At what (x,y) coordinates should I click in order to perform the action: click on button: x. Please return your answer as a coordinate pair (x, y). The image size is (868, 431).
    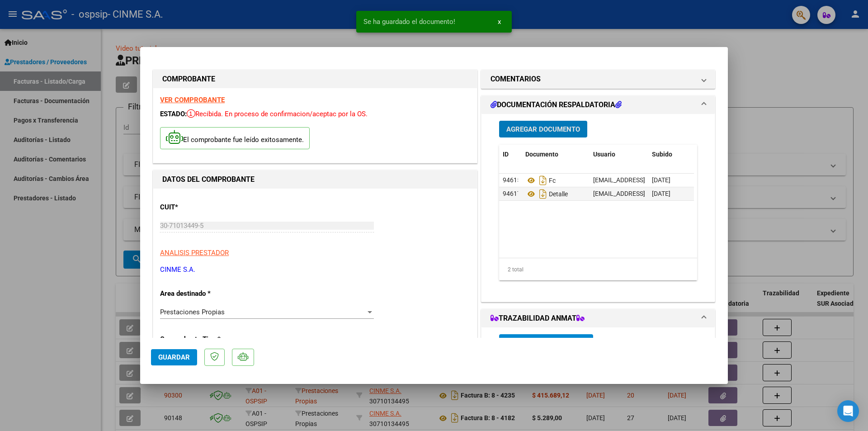
    Looking at the image, I should click on (499, 21).